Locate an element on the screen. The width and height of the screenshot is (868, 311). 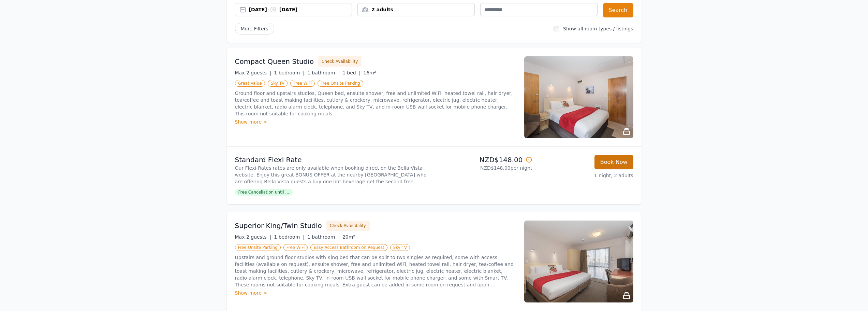
p: Upstairs and ground floor studios with King bed that can be split to two singles as required, som... is located at coordinates (376, 271).